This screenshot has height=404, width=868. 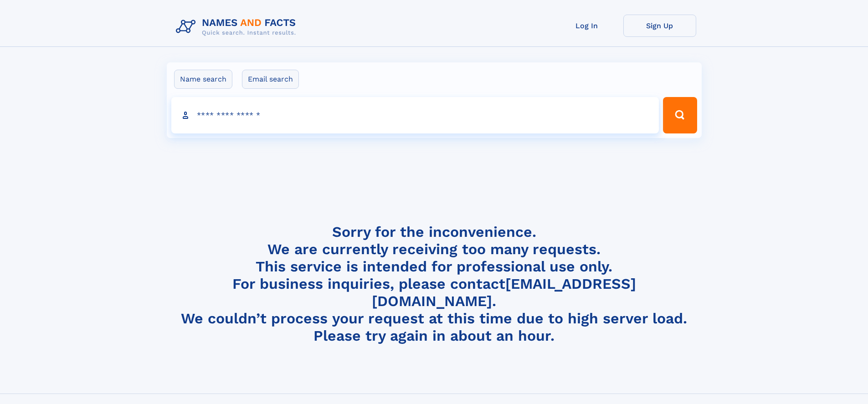 I want to click on label: Name search, so click(x=203, y=79).